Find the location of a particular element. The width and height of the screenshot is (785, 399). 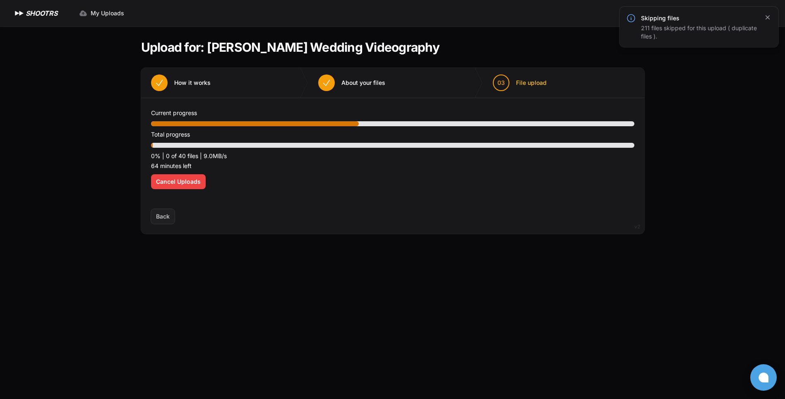

button: 03 File upload is located at coordinates (519, 83).